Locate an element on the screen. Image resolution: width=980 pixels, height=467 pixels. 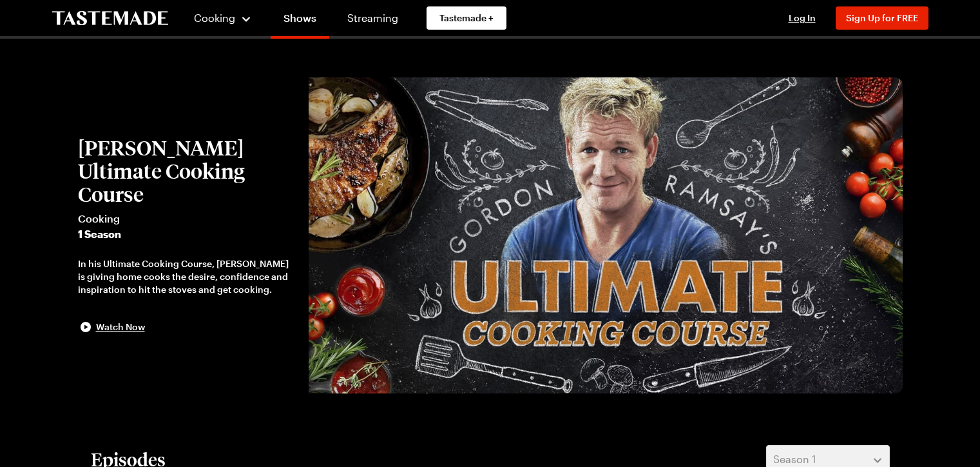
button: Sign Up for FREE is located at coordinates (882, 18).